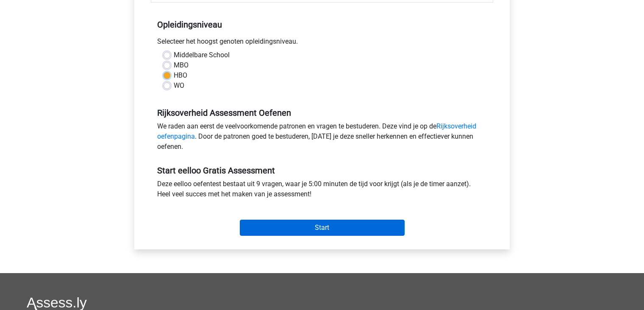  Describe the element at coordinates (322, 113) in the screenshot. I see `h5: Rijksoverheid Assessment Oefenen` at that location.